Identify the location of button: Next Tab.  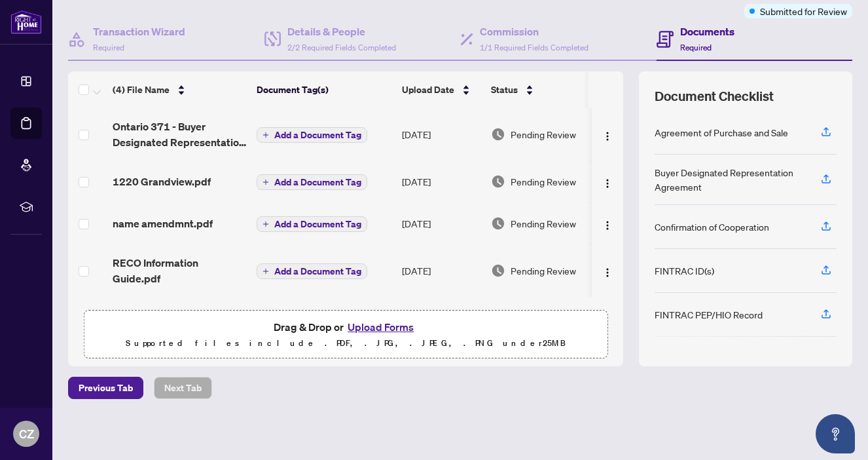
(182, 388).